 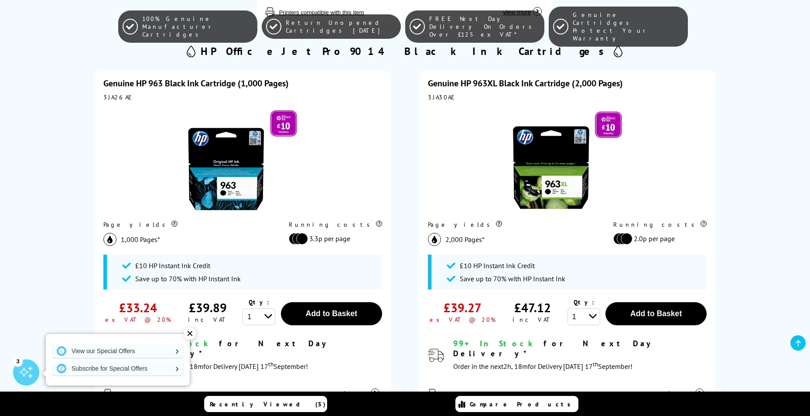 What do you see at coordinates (333, 239) in the screenshot?
I see `li: 3.3p per page` at bounding box center [333, 239].